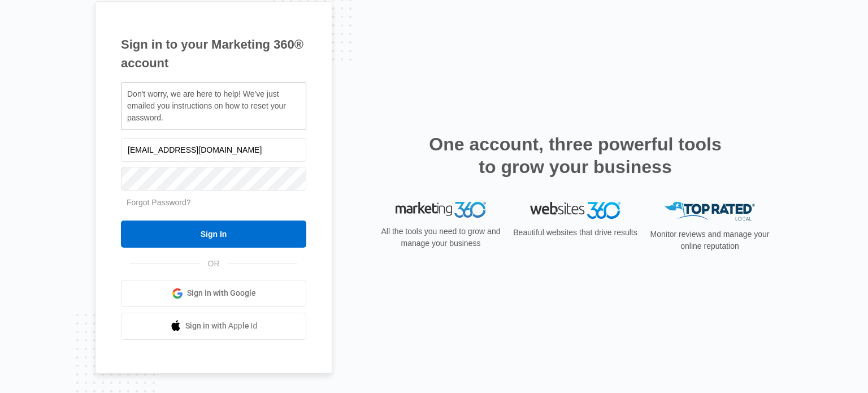 The image size is (868, 393). I want to click on p: Beautiful websites that drive results, so click(575, 232).